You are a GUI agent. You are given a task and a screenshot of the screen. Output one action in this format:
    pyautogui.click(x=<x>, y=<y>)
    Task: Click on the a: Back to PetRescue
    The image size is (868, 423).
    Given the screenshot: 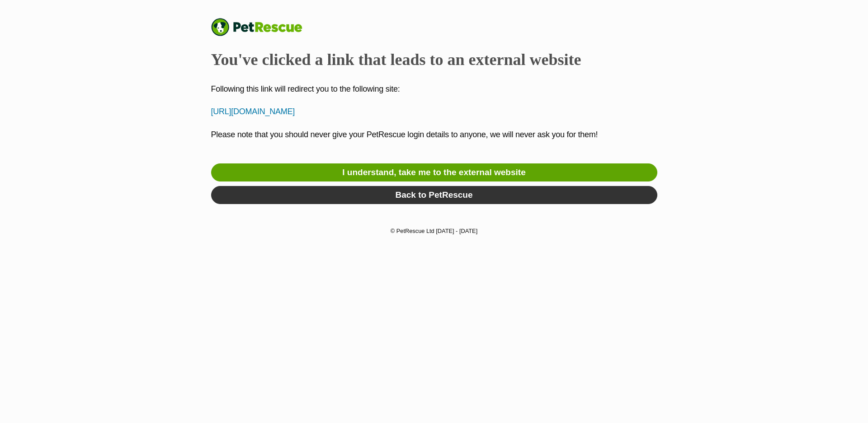 What is the action you would take?
    pyautogui.click(x=434, y=195)
    